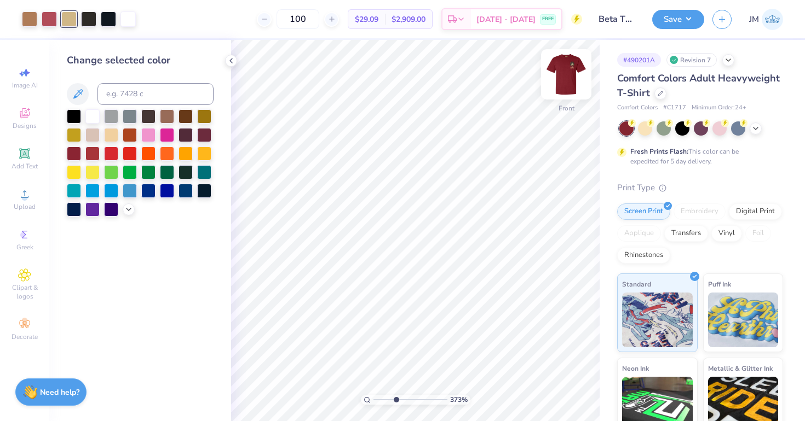 Image resolution: width=805 pixels, height=421 pixels. Describe the element at coordinates (643, 212) in the screenshot. I see `div: Screen Print` at that location.